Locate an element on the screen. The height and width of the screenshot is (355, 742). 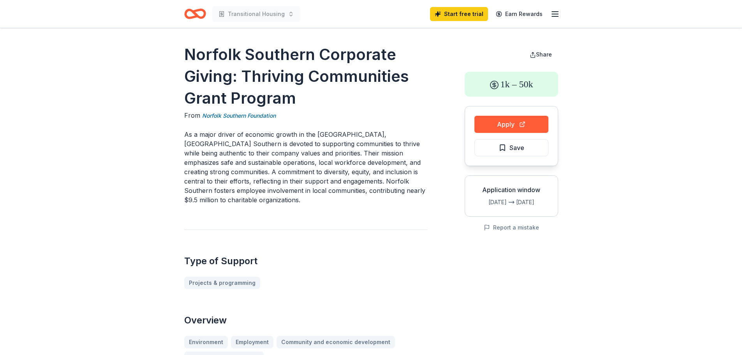
h2: Overview is located at coordinates (306, 320).